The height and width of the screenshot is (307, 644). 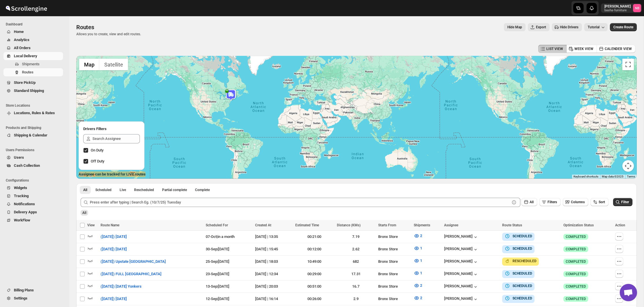 I want to click on span: Billing Plans, so click(x=24, y=290).